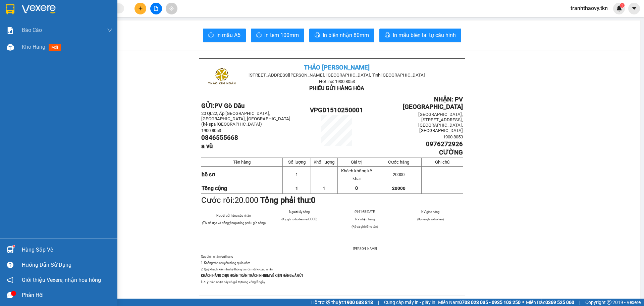  What do you see at coordinates (10, 295) in the screenshot?
I see `span: message` at bounding box center [10, 295].